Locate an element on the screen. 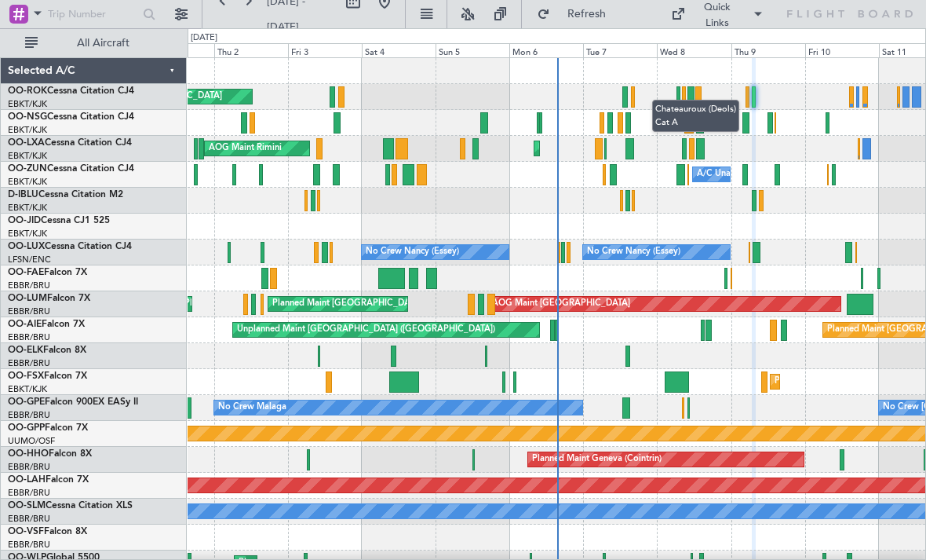  span: OO-FAE is located at coordinates (26, 273).